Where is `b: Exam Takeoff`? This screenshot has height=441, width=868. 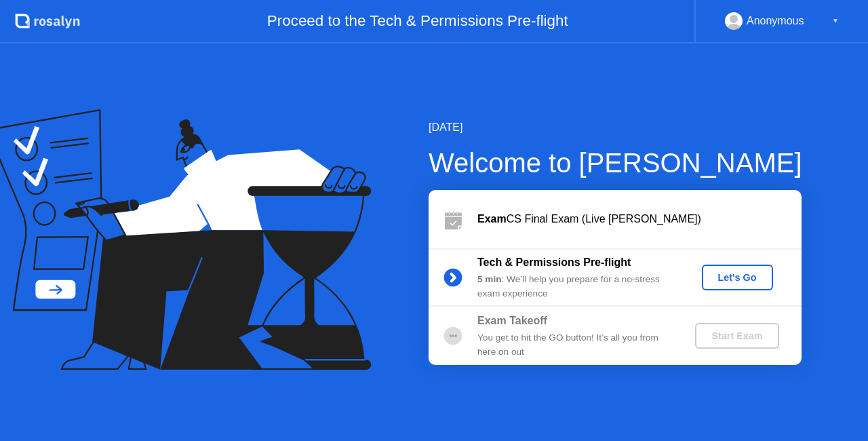 b: Exam Takeoff is located at coordinates (512, 320).